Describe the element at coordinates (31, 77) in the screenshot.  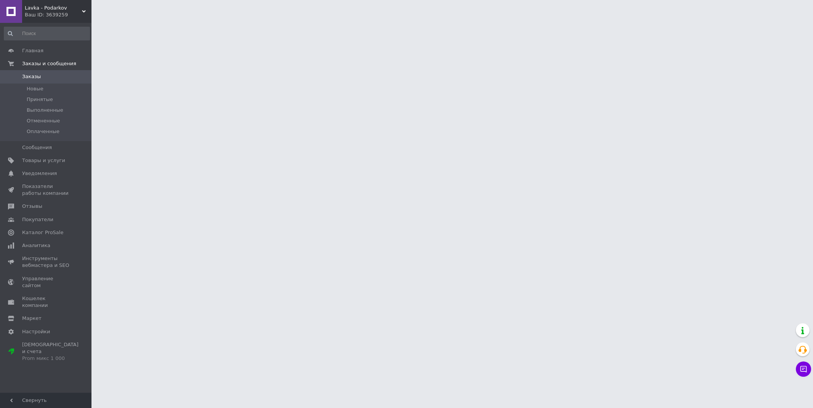
I see `span: Заказы` at that location.